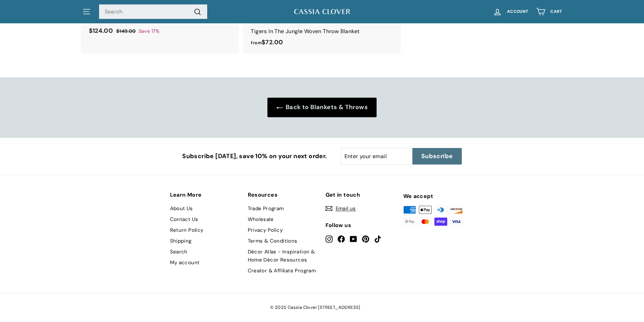  Describe the element at coordinates (511, 12) in the screenshot. I see `a: Account` at that location.